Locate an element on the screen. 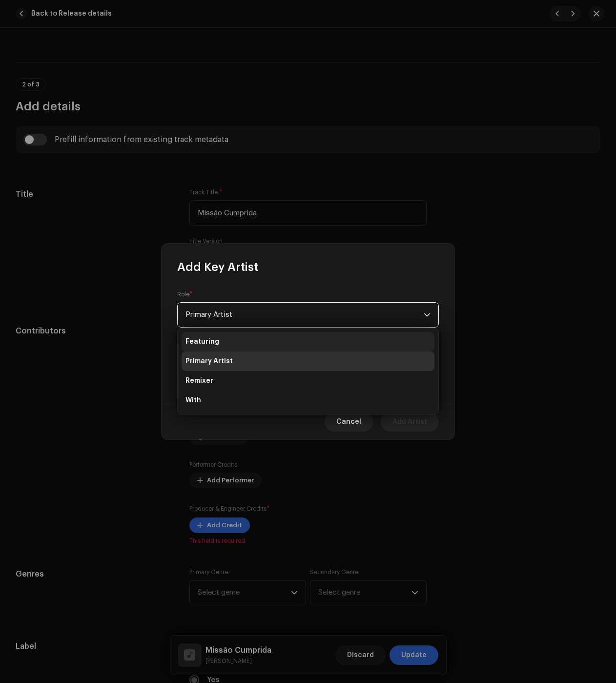 The image size is (616, 683). li: Featuring is located at coordinates (308, 342).